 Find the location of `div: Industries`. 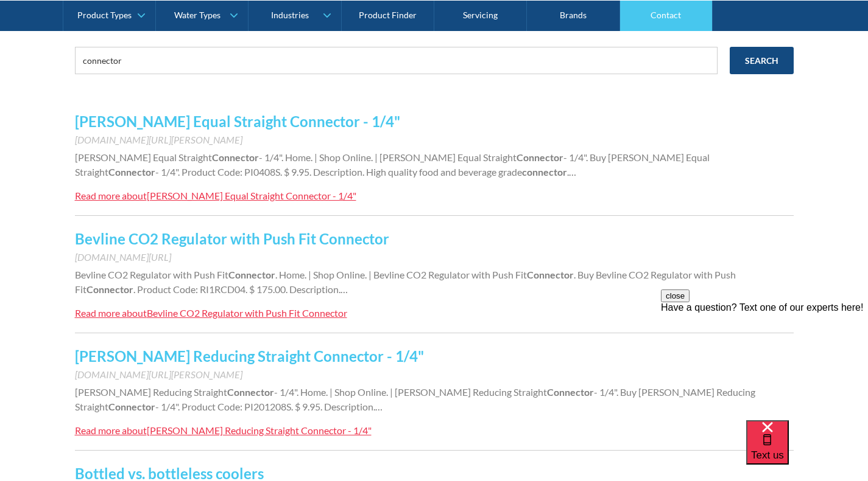

div: Industries is located at coordinates (290, 15).